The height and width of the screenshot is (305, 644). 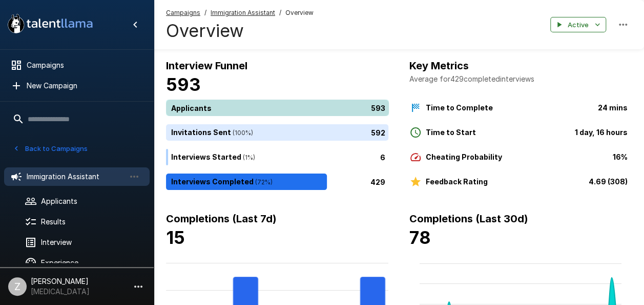 What do you see at coordinates (439, 66) in the screenshot?
I see `b: Key Metrics` at bounding box center [439, 66].